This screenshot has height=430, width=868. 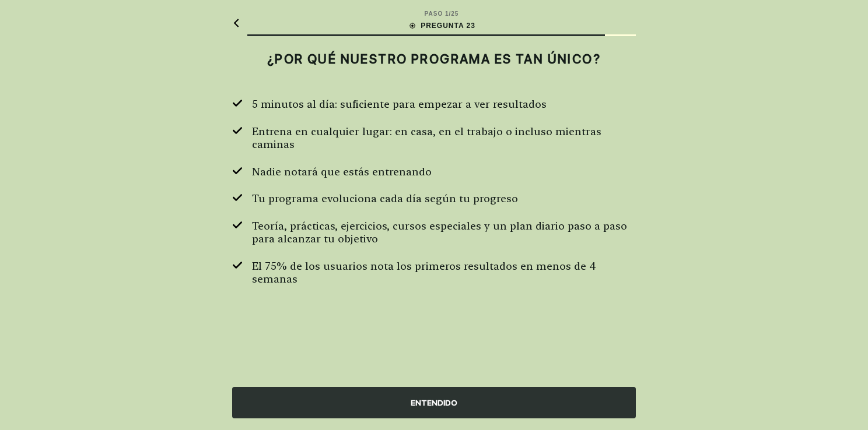 I want to click on span: 5 minutos al día: suficiente para empezar a ver resultados, so click(x=399, y=105).